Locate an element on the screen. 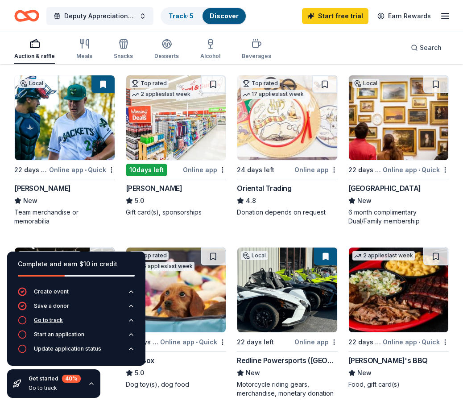 This screenshot has height=405, width=463. div: Start an application is located at coordinates (59, 334).